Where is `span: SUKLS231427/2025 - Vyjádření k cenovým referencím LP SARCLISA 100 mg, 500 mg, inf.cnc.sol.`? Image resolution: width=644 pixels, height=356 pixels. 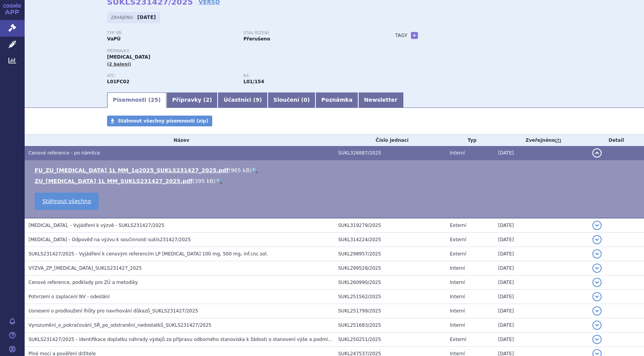 span: SUKLS231427/2025 - Vyjádření k cenovým referencím LP SARCLISA 100 mg, 500 mg, inf.cnc.sol. is located at coordinates (148, 254).